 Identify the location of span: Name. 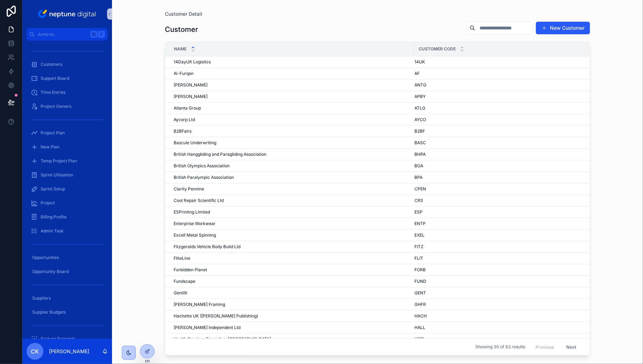
(180, 49).